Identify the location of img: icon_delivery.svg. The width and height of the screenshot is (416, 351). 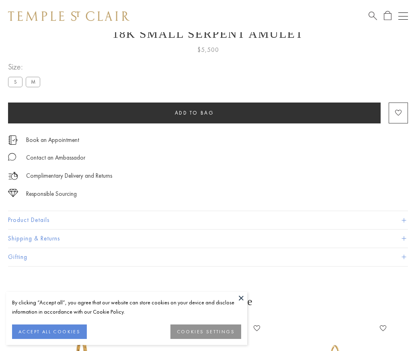
(13, 176).